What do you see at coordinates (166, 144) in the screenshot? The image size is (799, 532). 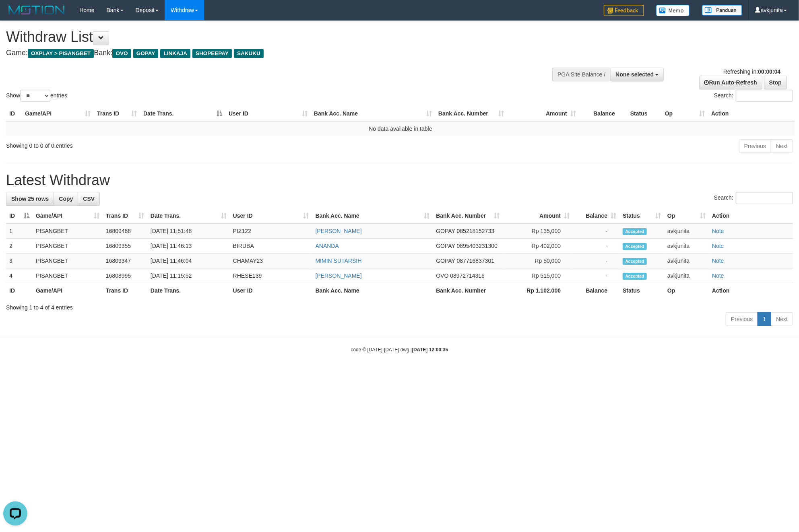 I see `div: Showing 0 to 0 of 0 entries` at bounding box center [166, 144].